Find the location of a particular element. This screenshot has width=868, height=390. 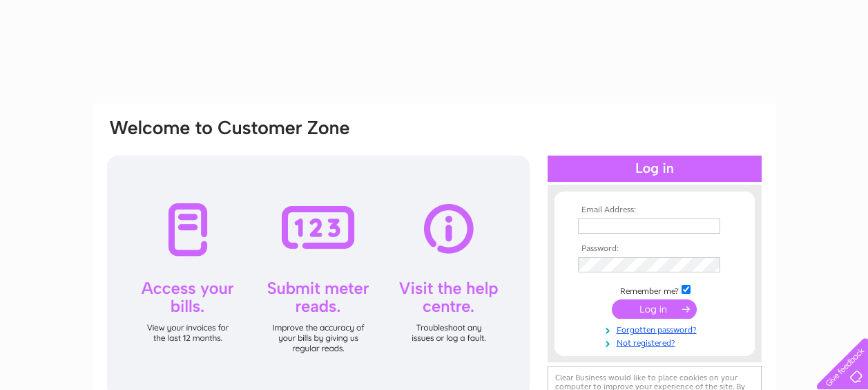

input: Submit is located at coordinates (654, 309).